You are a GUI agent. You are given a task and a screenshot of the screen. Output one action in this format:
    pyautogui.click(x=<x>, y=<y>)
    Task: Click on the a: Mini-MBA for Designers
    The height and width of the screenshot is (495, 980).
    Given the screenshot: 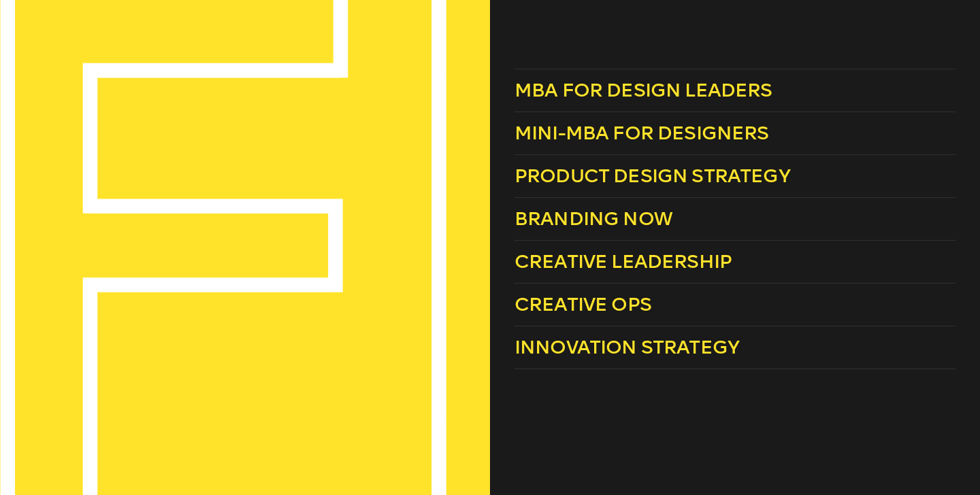 What is the action you would take?
    pyautogui.click(x=735, y=133)
    